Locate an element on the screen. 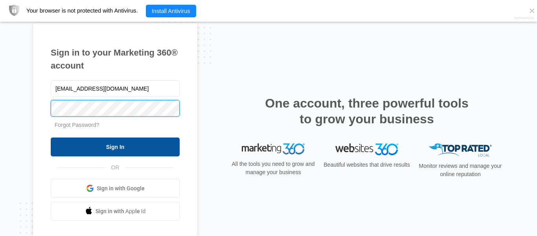  span: Sign in with Google is located at coordinates (121, 188).